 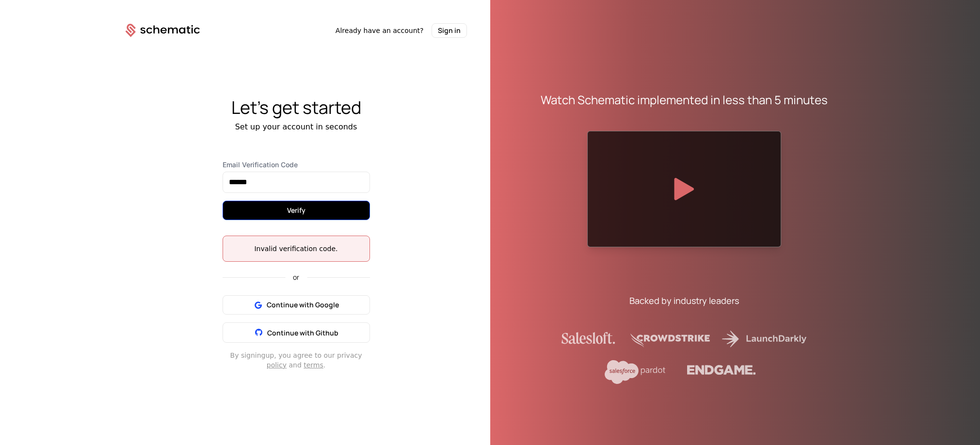 What do you see at coordinates (276, 365) in the screenshot?
I see `a: policy` at bounding box center [276, 365].